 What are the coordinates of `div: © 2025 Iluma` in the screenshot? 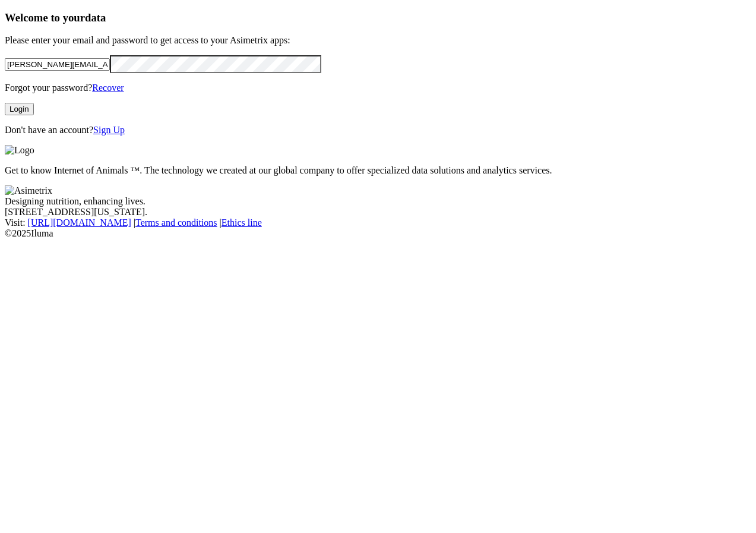 It's located at (378, 234).